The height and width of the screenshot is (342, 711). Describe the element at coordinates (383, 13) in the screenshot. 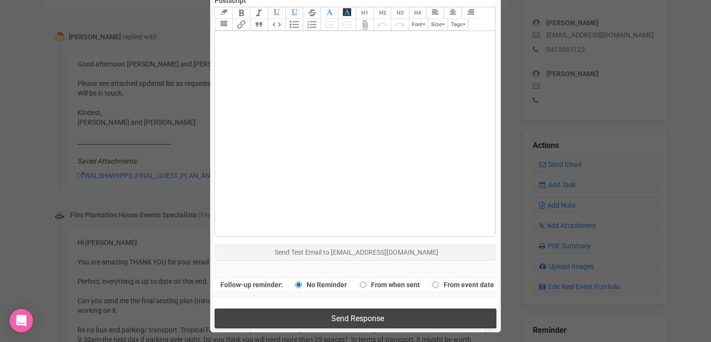

I see `span: H2` at that location.